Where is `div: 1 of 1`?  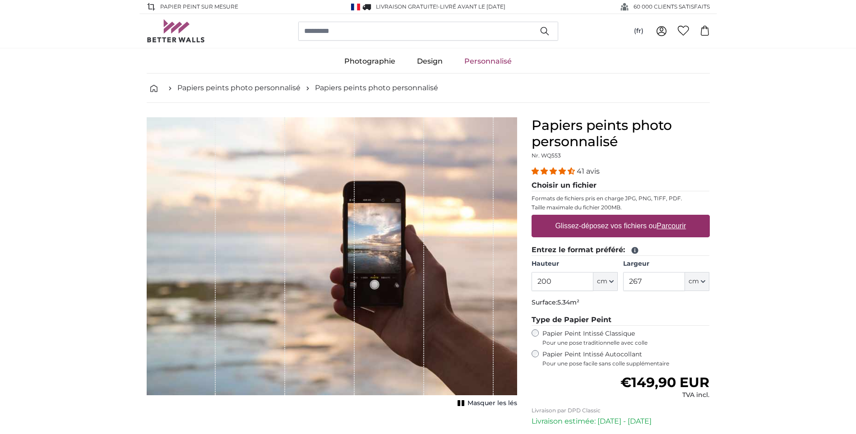 div: 1 of 1 is located at coordinates (332, 264).